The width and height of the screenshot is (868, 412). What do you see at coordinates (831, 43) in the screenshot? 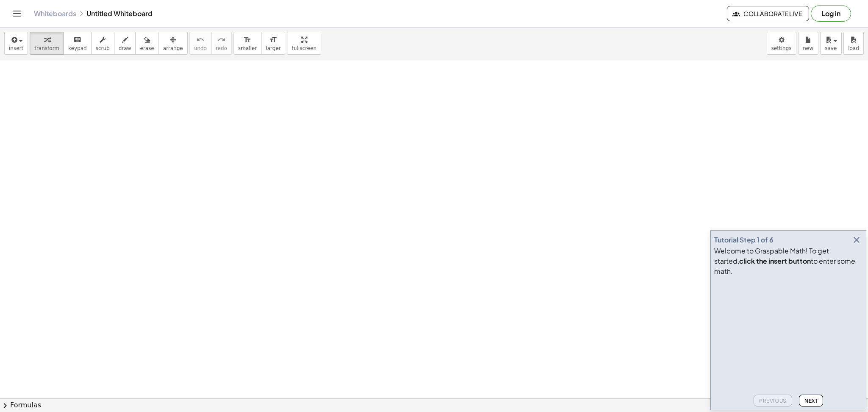
I see `button: save` at bounding box center [831, 43].